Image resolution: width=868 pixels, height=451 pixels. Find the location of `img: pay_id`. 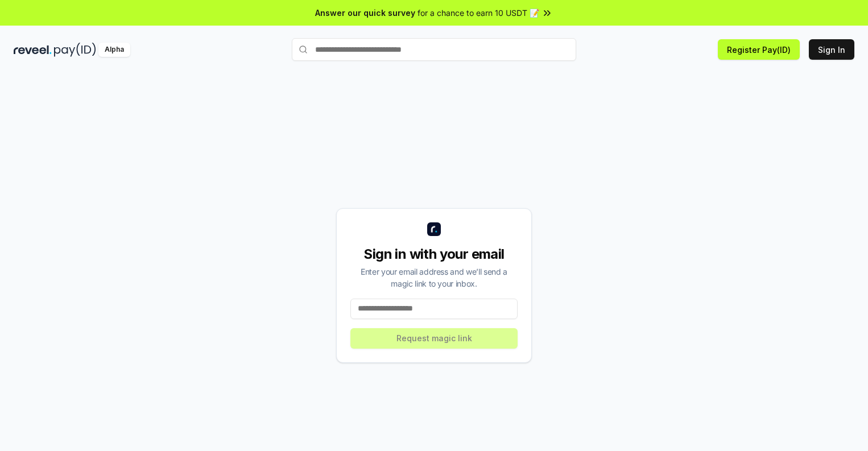

img: pay_id is located at coordinates (75, 50).